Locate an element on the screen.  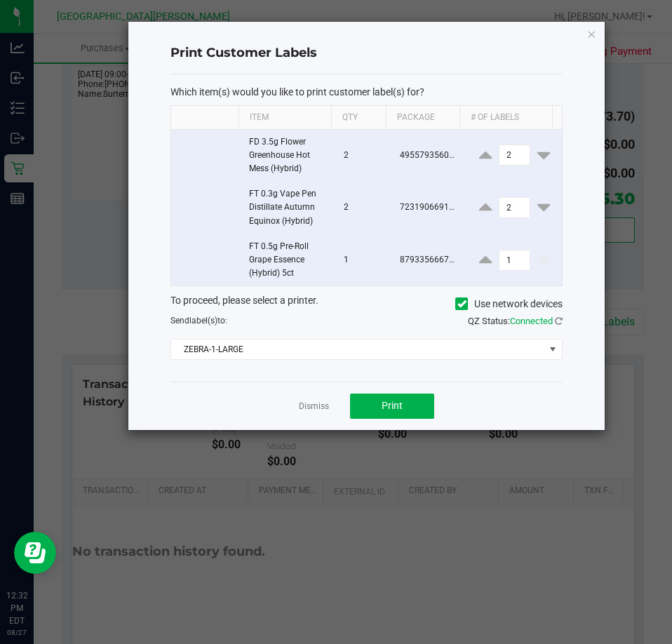
td: FT 0.3g Vape Pen Distillate Autumn Equinox (Hybrid) is located at coordinates (288, 208).